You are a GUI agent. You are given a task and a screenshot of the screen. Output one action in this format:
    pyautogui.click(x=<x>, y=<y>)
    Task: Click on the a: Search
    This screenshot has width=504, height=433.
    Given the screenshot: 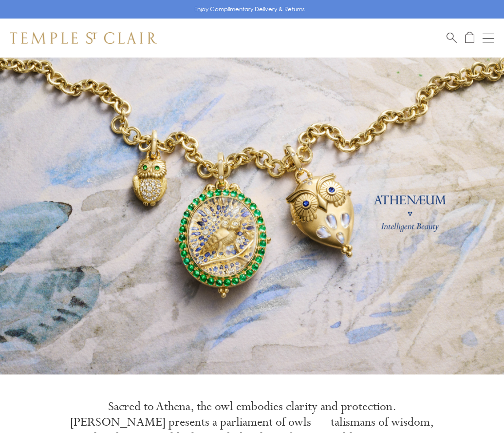 What is the action you would take?
    pyautogui.click(x=452, y=38)
    